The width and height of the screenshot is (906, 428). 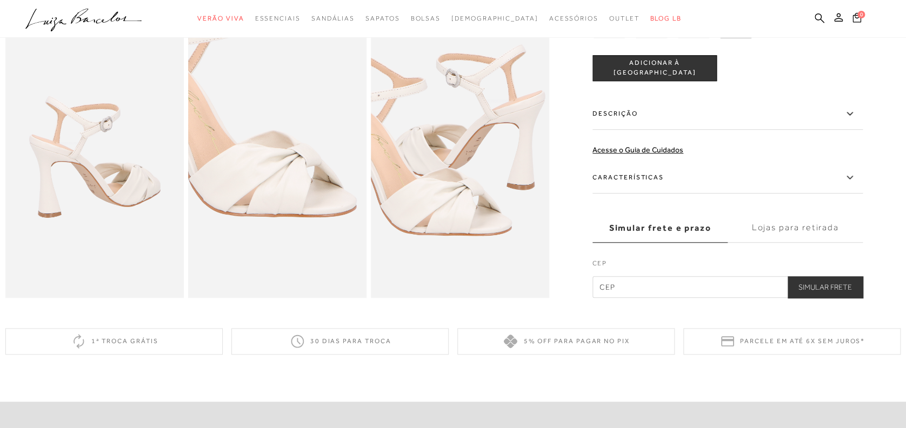 I want to click on button: Simular Frete, so click(x=825, y=287).